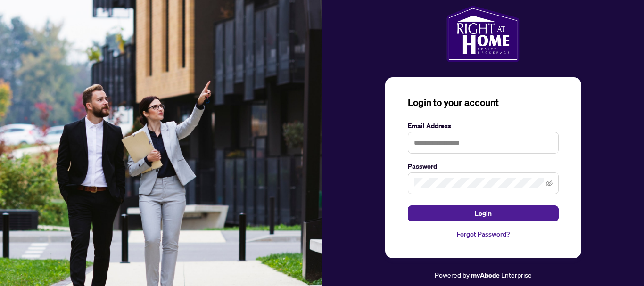  Describe the element at coordinates (452, 275) in the screenshot. I see `span: Powered by` at that location.